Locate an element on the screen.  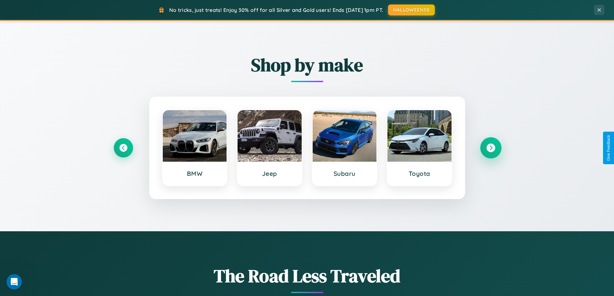
div: Give Feedback is located at coordinates (608, 148).